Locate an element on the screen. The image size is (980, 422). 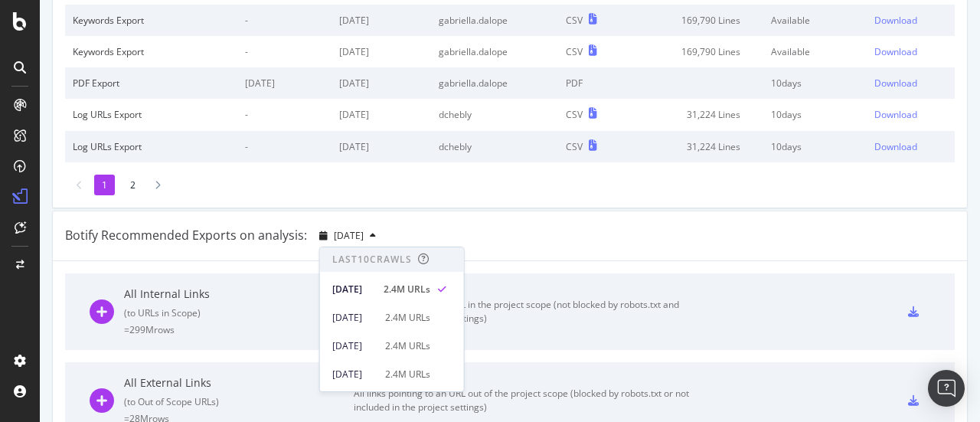
div: Last 10 Crawls is located at coordinates (372, 259).